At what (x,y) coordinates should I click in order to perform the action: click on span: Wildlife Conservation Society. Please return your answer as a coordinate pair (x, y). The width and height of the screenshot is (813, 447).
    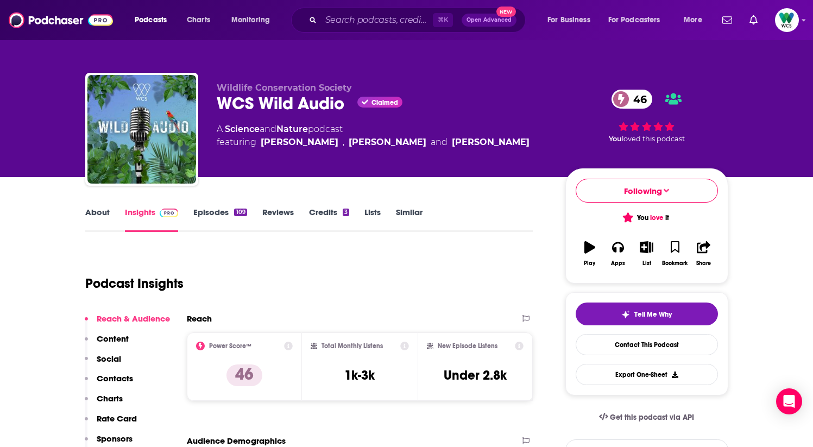
    Looking at the image, I should click on (284, 87).